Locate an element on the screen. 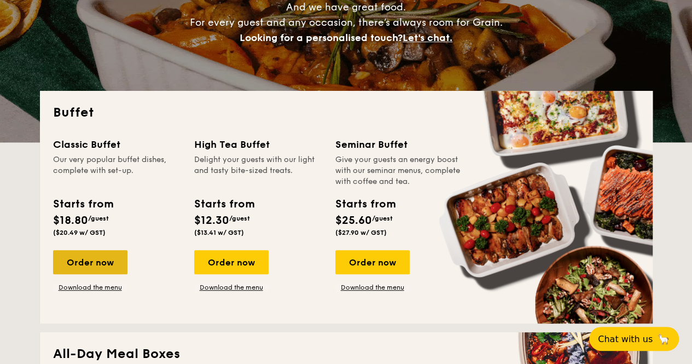  span: ($20.49 w/ GST) is located at coordinates (79, 232).